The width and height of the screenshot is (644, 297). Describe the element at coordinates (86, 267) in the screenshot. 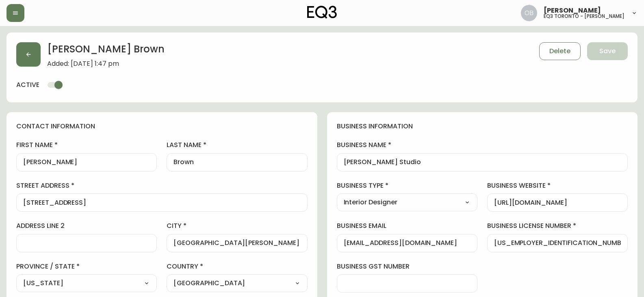

I see `label: province / state` at that location.